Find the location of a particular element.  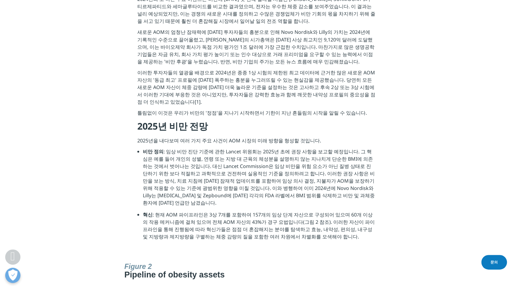

li: : 현재 AOM 파이프라인은 3상 7개를 포함하여 157개의 임상 단계 자산으로 구성되어 있으며 60개 이상의 작용 메커니즘에 걸쳐 있으며 전체 AOM 자산의 43%가 경구 ... is located at coordinates (259, 228).